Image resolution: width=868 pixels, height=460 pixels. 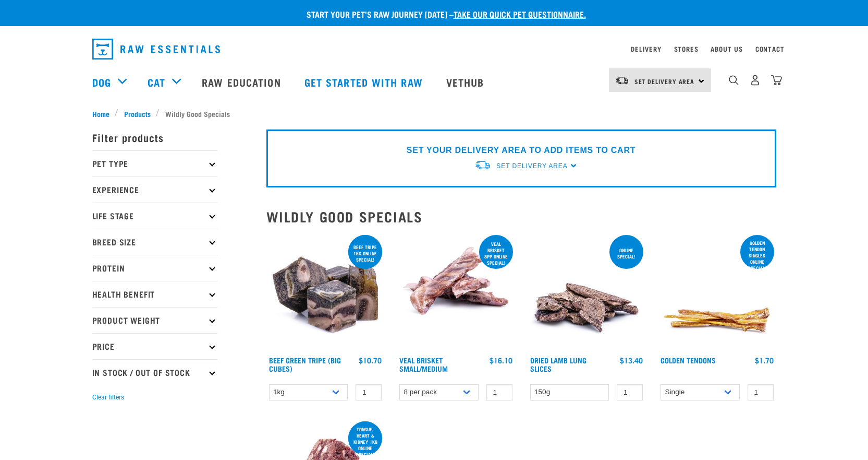 What do you see at coordinates (155, 49) in the screenshot?
I see `img: Raw Essentials Logo` at bounding box center [155, 49].